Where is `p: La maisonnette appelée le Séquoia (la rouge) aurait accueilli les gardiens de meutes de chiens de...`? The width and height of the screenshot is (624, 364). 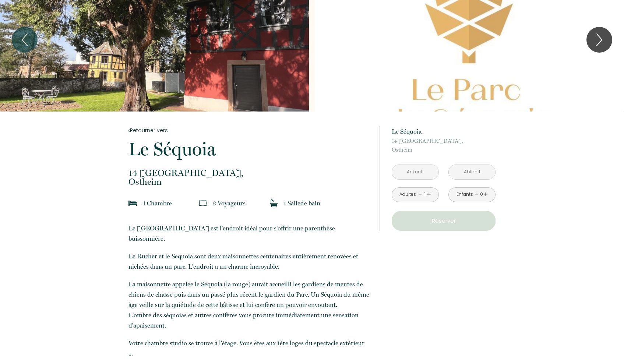 p: La maisonnette appelée le Séquoia (la rouge) aurait accueilli les gardiens de meutes de chiens de... is located at coordinates (250, 305).